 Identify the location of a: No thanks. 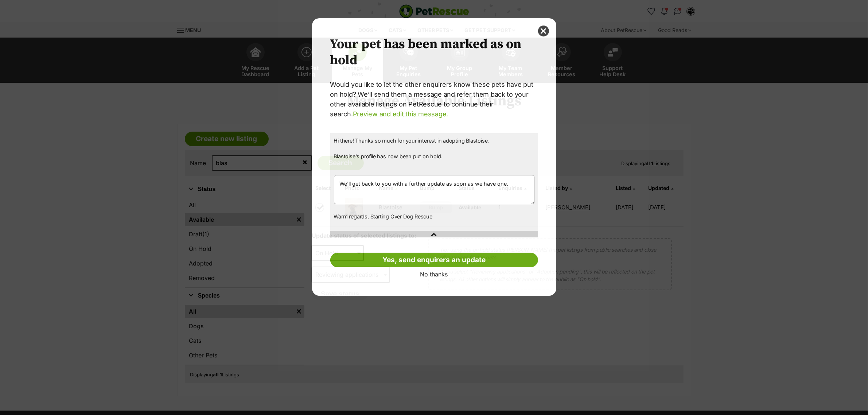
(434, 274).